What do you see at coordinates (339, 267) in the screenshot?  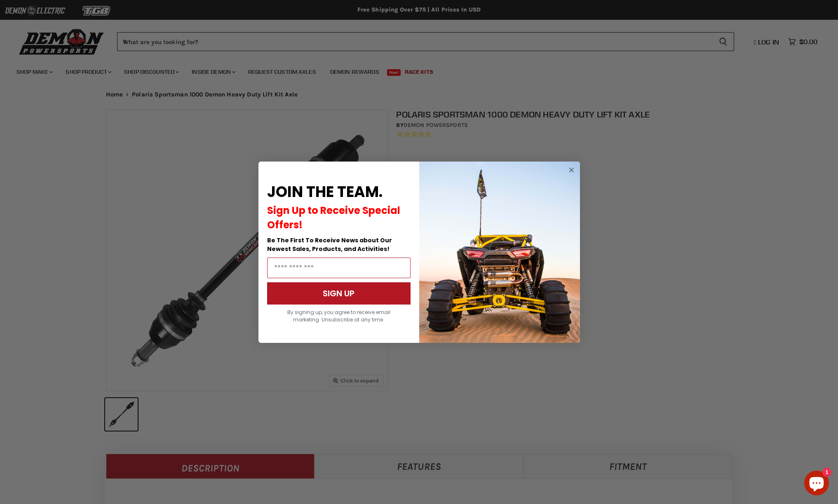 I see `input: Email Address` at bounding box center [339, 267].